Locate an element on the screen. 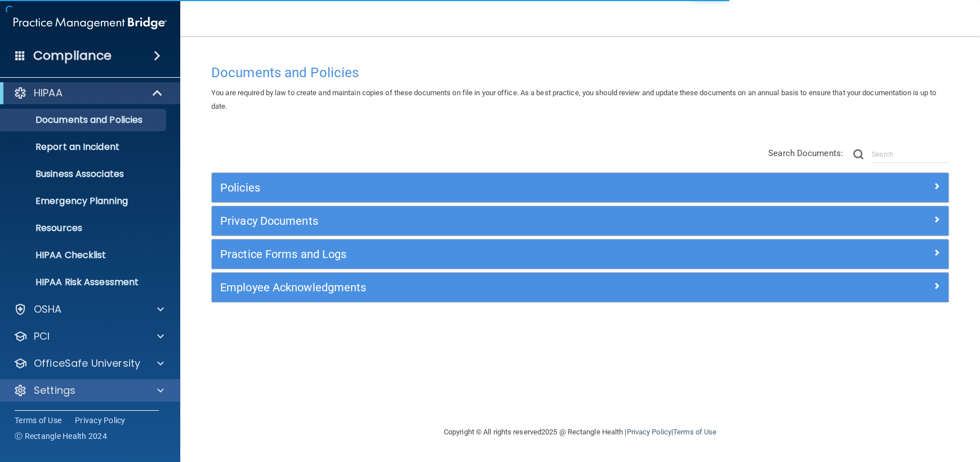 The width and height of the screenshot is (980, 462). h5: Privacy Documents is located at coordinates (488, 220).